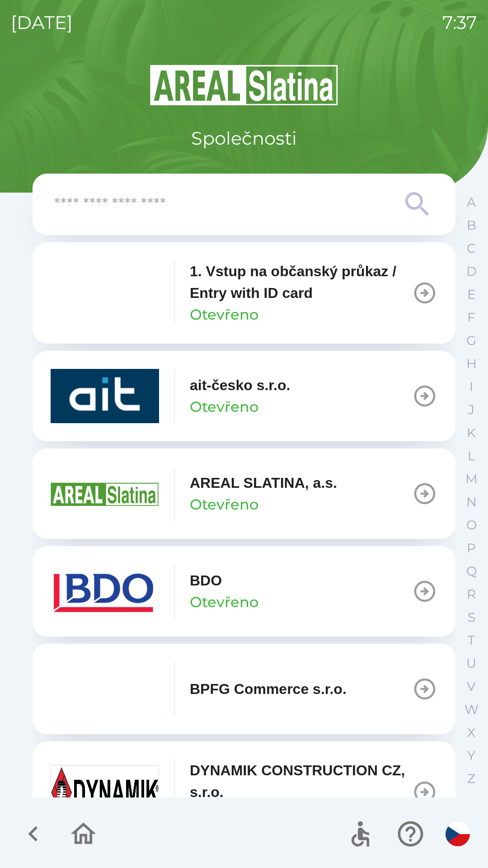 The width and height of the screenshot is (488, 868). Describe the element at coordinates (244, 793) in the screenshot. I see `button: DYNAMIK CONSTRUCTION CZ, s.r.o.Otevřeno` at that location.